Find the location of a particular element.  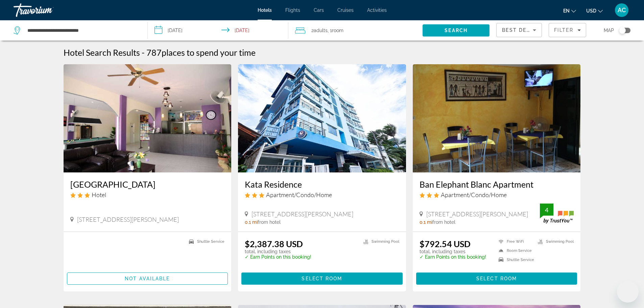

input: Search hotel destination is located at coordinates (82, 30).